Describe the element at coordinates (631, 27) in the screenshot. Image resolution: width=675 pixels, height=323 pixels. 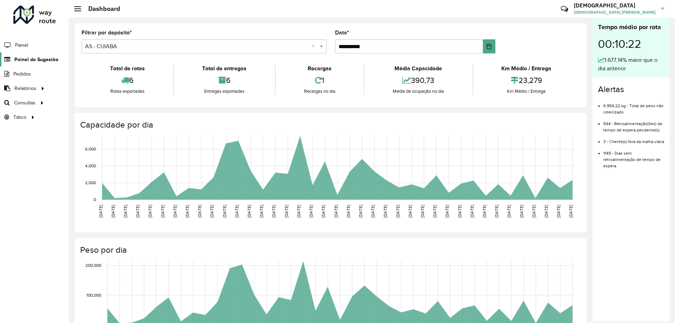
I see `div: Tempo médio por rota` at that location.